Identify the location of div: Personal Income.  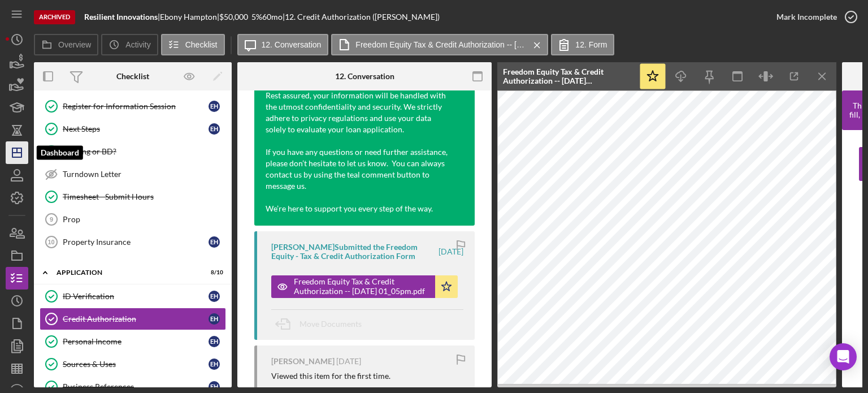
(136, 341).